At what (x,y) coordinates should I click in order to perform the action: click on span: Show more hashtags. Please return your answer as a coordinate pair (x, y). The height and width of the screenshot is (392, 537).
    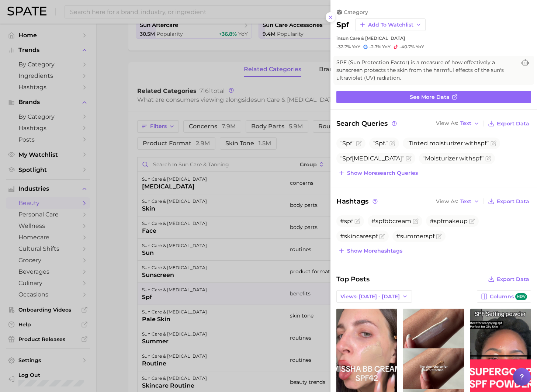
    Looking at the image, I should click on (375, 251).